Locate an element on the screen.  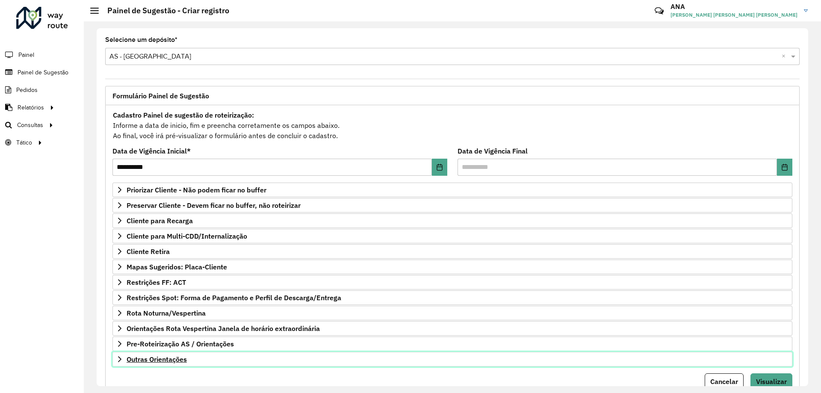
span: Painel is located at coordinates (26, 55).